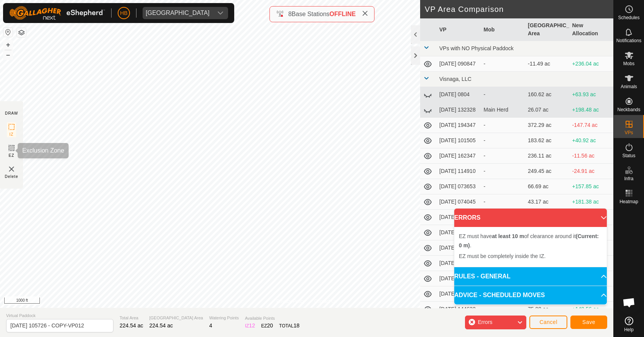 This screenshot has height=337, width=644. What do you see at coordinates (589, 322) in the screenshot?
I see `span: Save` at bounding box center [589, 322].